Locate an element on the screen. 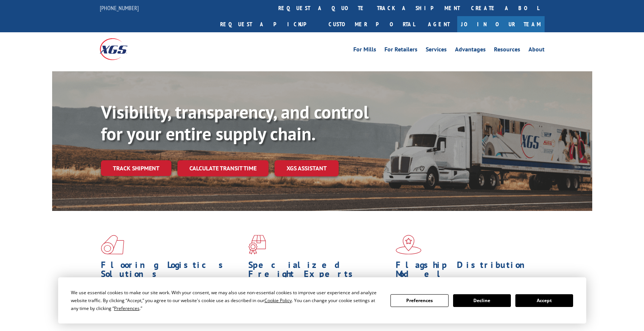 The height and width of the screenshot is (331, 644). a: For Retailers is located at coordinates (401, 51).